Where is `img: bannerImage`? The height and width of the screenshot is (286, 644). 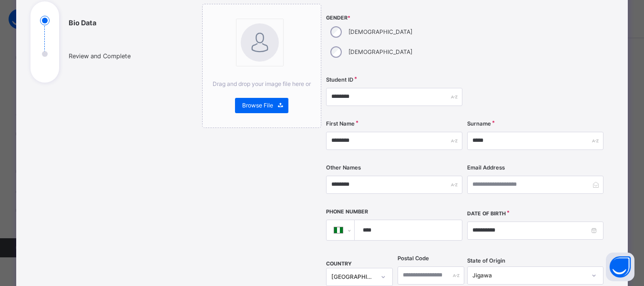 img: bannerImage is located at coordinates (260, 43).